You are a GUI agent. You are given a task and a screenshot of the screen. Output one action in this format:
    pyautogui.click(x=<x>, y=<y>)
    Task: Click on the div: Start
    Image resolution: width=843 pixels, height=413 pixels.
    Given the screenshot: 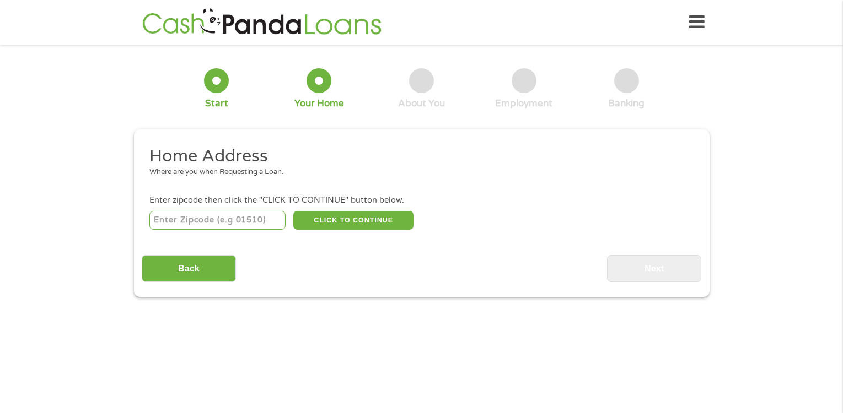 What is the action you would take?
    pyautogui.click(x=217, y=104)
    